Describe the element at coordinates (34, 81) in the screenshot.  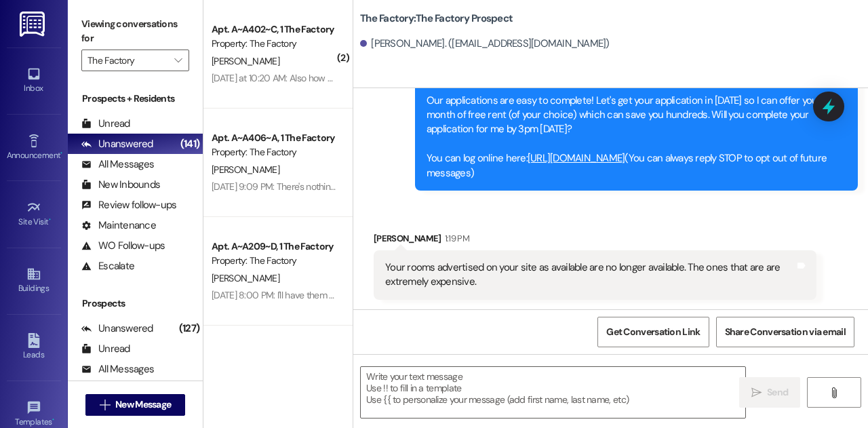
I see `a: Inbox` at that location.